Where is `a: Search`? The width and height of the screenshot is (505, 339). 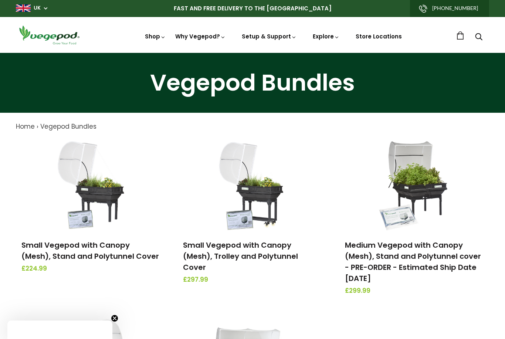
a: Search is located at coordinates (478, 37).